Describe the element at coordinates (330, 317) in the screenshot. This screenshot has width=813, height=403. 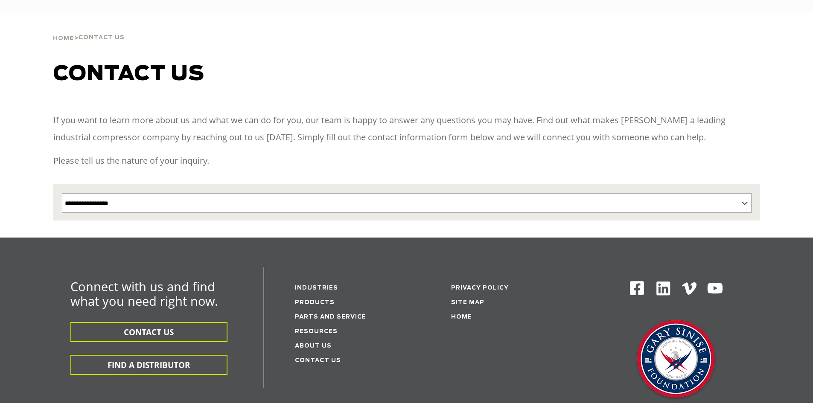
I see `a: Parts and service` at that location.